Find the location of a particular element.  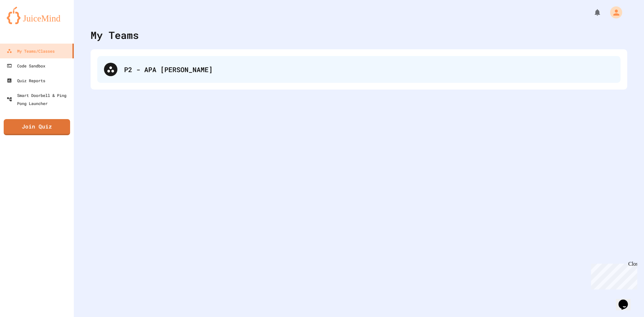

div: Smart Doorbell & Ping Pong Launcher is located at coordinates (39, 99).